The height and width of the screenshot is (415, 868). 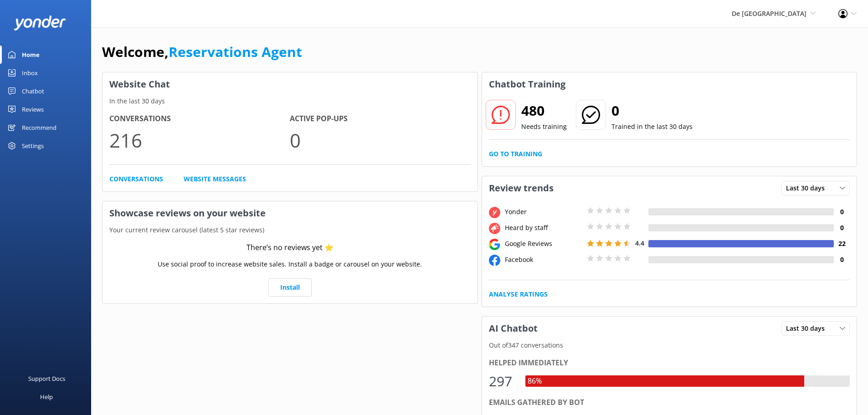 What do you see at coordinates (652, 111) in the screenshot?
I see `h2: 0` at bounding box center [652, 111].